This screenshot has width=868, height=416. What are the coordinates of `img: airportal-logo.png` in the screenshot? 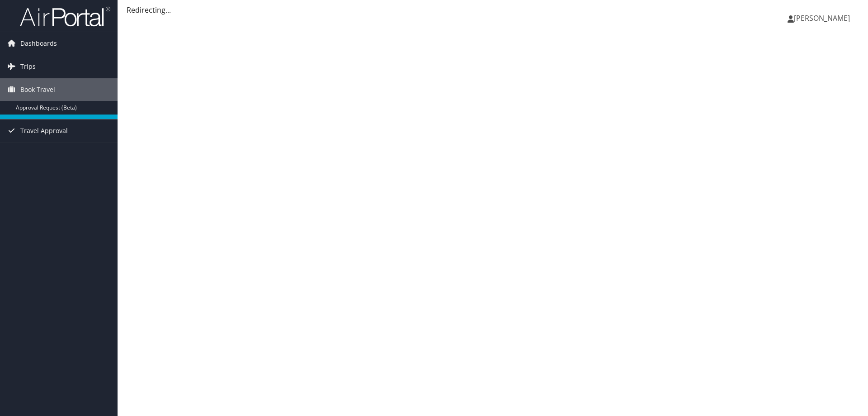 It's located at (65, 16).